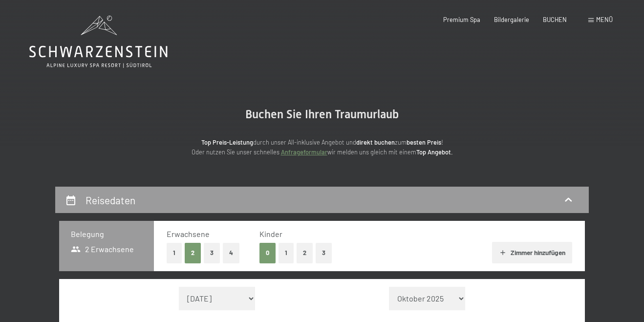 Image resolution: width=644 pixels, height=322 pixels. Describe the element at coordinates (512, 20) in the screenshot. I see `a: Bildergalerie` at that location.